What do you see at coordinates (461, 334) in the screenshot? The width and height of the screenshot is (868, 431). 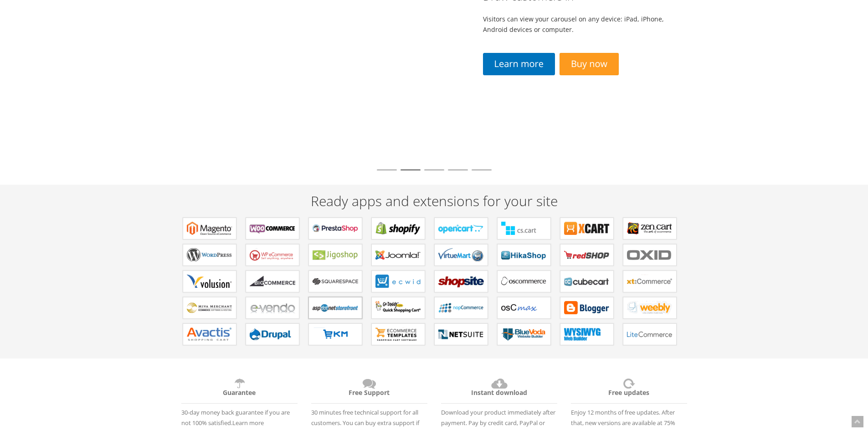 I see `a: Extensions for NetSuite` at bounding box center [461, 334].